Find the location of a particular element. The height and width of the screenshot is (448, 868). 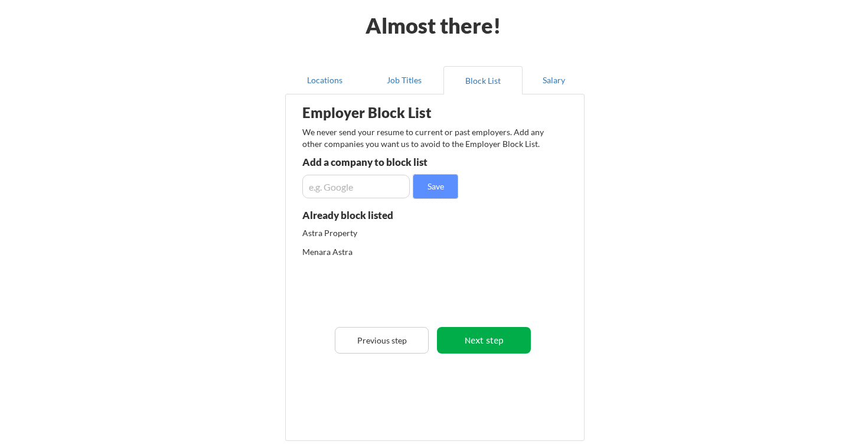

input: e.g. Google is located at coordinates (356, 187).